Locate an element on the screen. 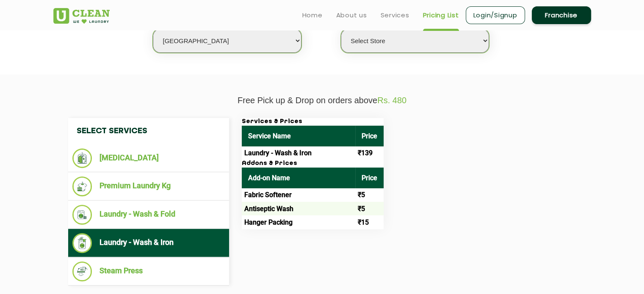 Image resolution: width=644 pixels, height=294 pixels. img: Steam Press is located at coordinates (82, 271).